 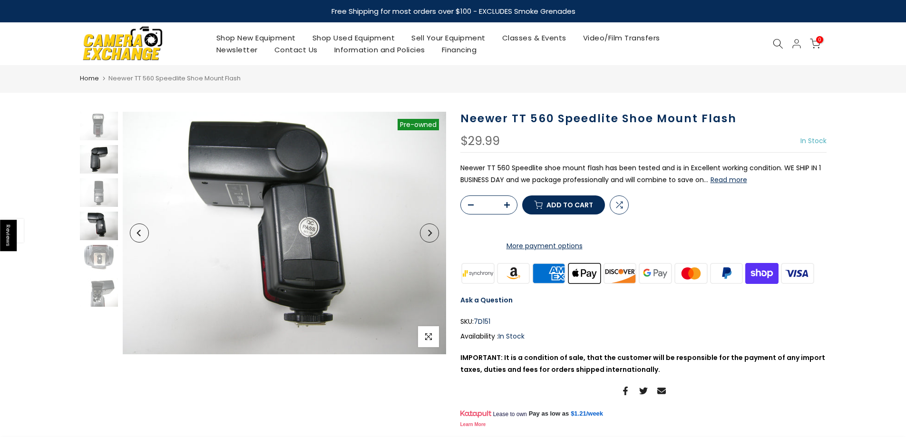 What do you see at coordinates (728, 180) in the screenshot?
I see `button: Read more` at bounding box center [728, 180].